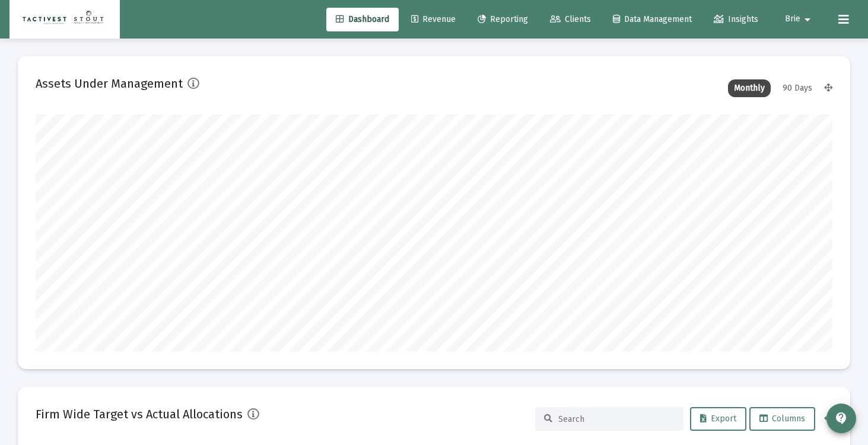 The width and height of the screenshot is (868, 445). I want to click on button: Brie, so click(800, 19).